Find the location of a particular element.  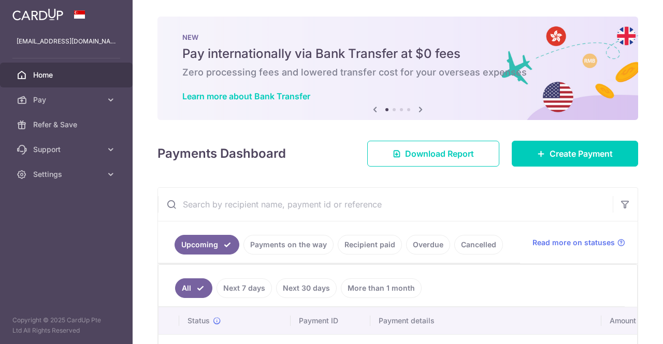

a: Recipient paid is located at coordinates (370, 245).